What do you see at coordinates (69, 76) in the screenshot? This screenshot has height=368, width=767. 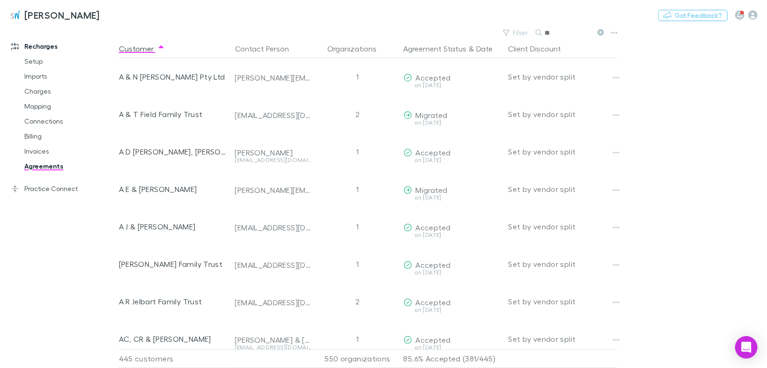 I see `a: Imports` at bounding box center [69, 76].